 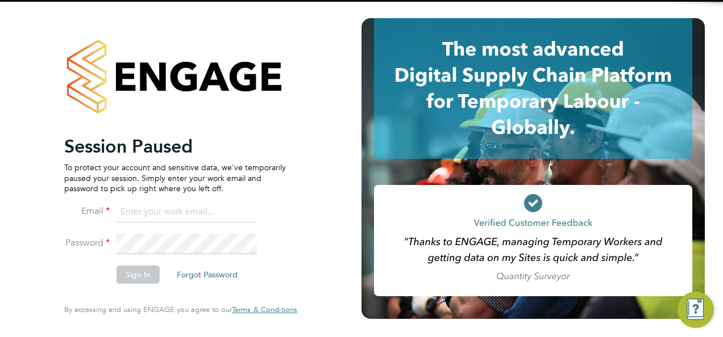 What do you see at coordinates (87, 243) in the screenshot?
I see `label: Password` at bounding box center [87, 243].